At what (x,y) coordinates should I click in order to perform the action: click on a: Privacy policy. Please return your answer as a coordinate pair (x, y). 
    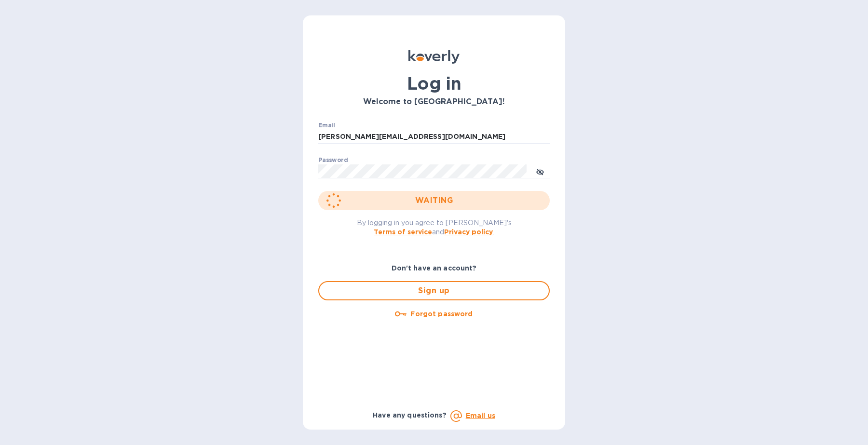
    Looking at the image, I should click on (468, 232).